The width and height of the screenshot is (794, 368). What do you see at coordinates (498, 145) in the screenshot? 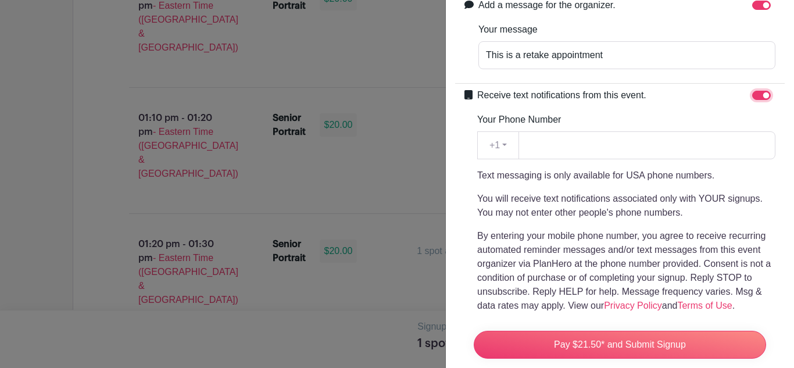
I see `button: +1` at bounding box center [498, 145].